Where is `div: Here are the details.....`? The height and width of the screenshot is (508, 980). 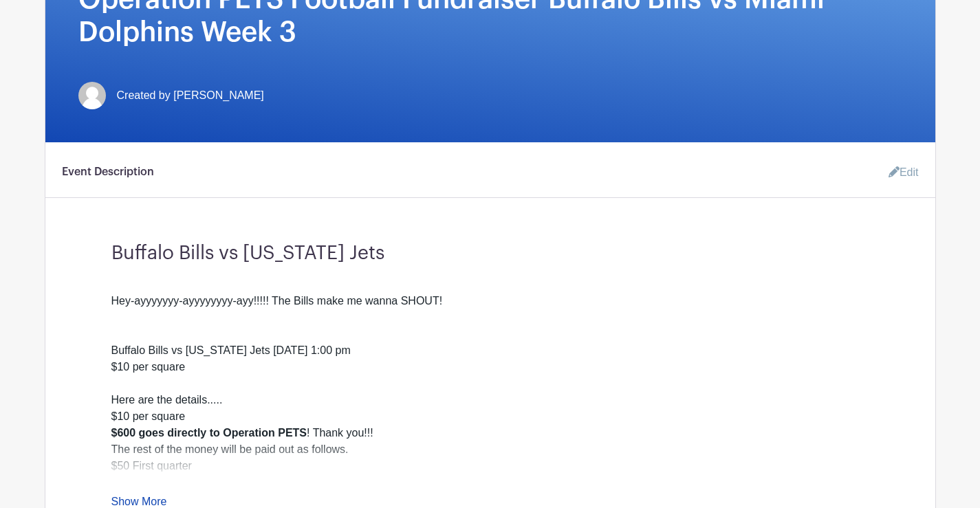
div: Here are the details..... is located at coordinates (490, 400).